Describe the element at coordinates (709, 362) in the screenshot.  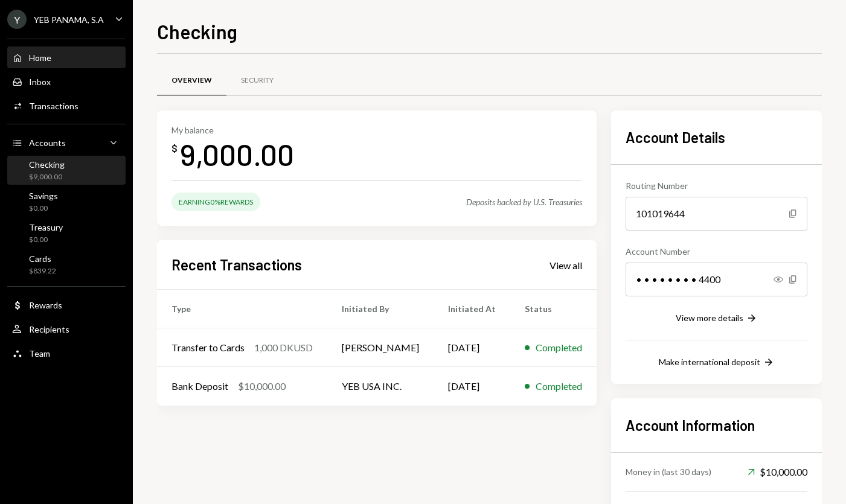
I see `div: Make international deposit` at that location.